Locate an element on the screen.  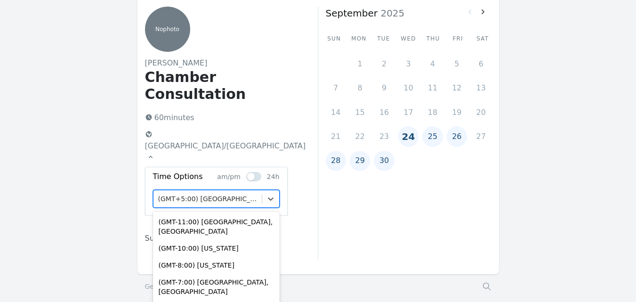
h1: Chamber Consultation is located at coordinates (224, 86).